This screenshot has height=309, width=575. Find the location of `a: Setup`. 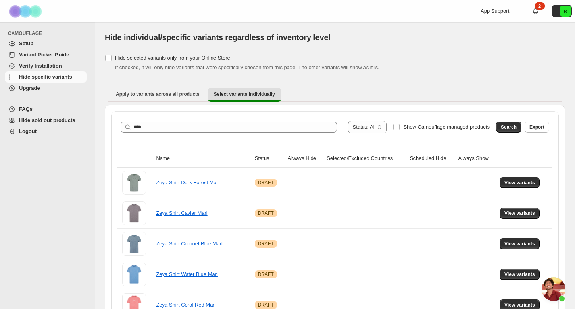

a: Setup is located at coordinates (46, 44).